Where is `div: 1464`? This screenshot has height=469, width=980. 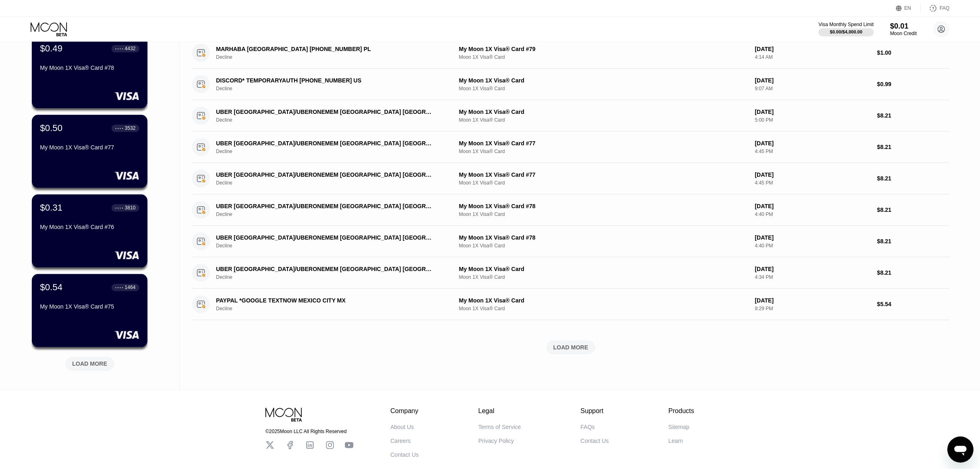 div: 1464 is located at coordinates (129, 287).